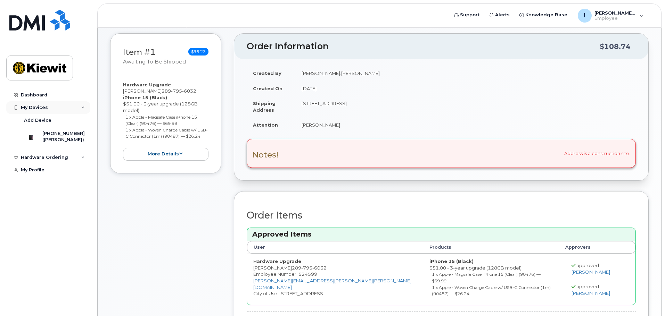  I want to click on span: $96.23, so click(198, 52).